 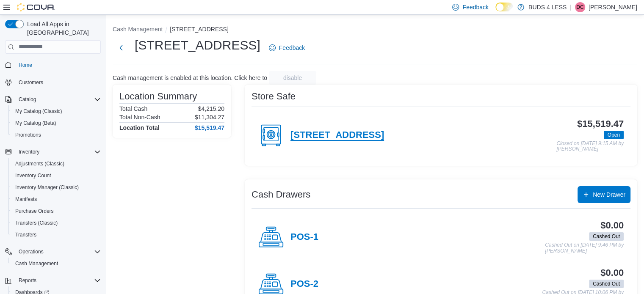 What do you see at coordinates (26, 199) in the screenshot?
I see `a: Manifests` at bounding box center [26, 199].